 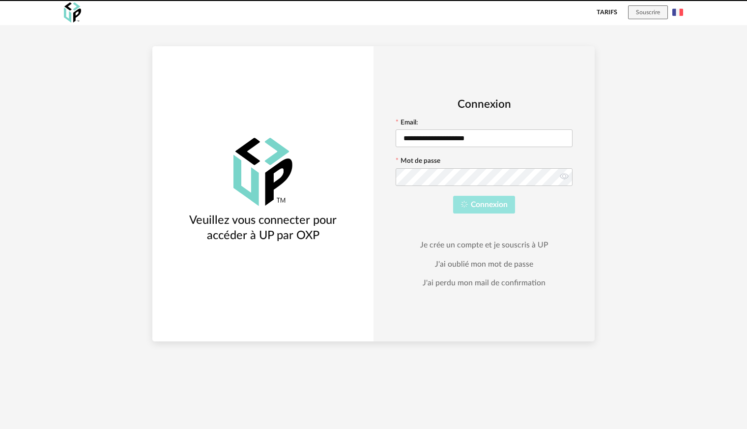 What do you see at coordinates (484, 283) in the screenshot?
I see `a: J'ai perdu mon mail de confirmation` at bounding box center [484, 283].